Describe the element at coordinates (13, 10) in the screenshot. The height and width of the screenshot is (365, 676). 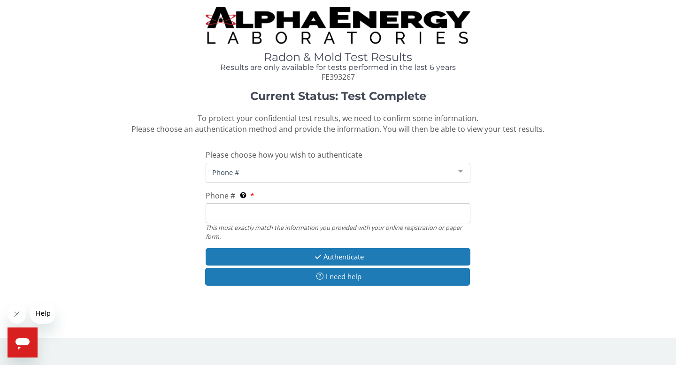
I see `span: Help` at that location.